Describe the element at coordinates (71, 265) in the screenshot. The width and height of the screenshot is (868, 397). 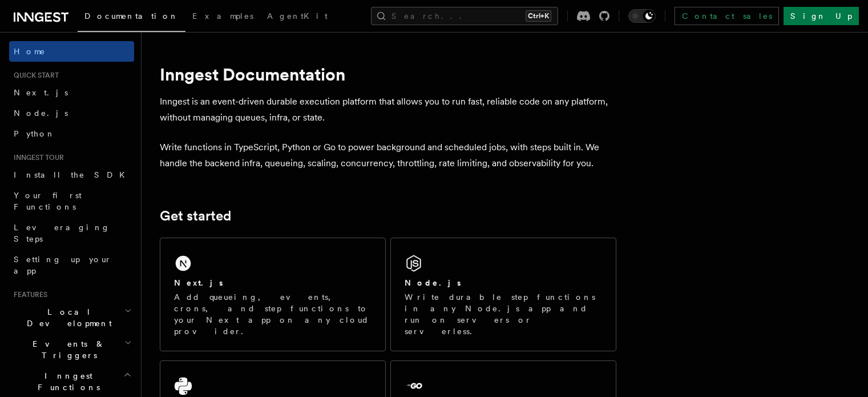
I see `a: Setting up your app` at that location.